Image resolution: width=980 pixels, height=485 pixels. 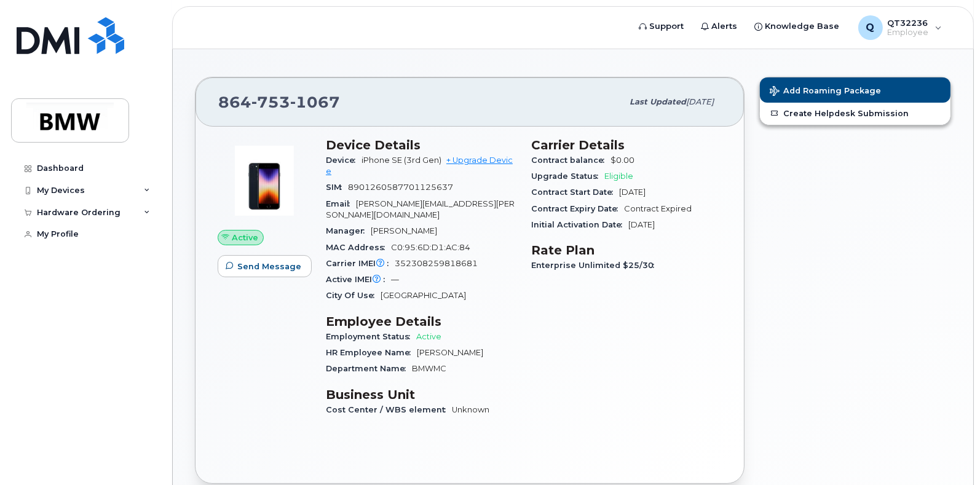 What do you see at coordinates (421, 394) in the screenshot?
I see `h3: Business Unit` at bounding box center [421, 394].